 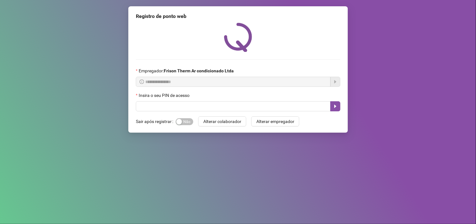 I want to click on span: info-circle, so click(x=142, y=82).